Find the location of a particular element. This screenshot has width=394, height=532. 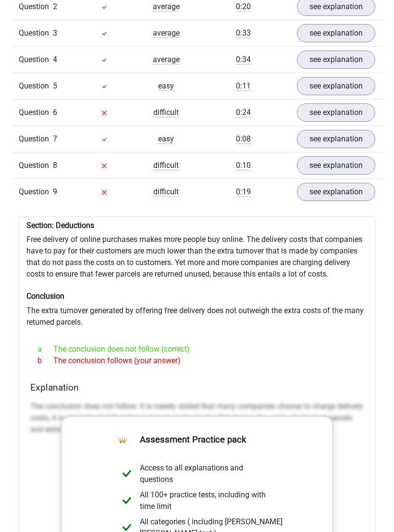

span: 6 is located at coordinates (55, 112).